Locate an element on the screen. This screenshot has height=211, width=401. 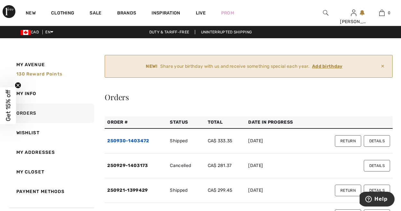
a: My Info is located at coordinates (51, 93).